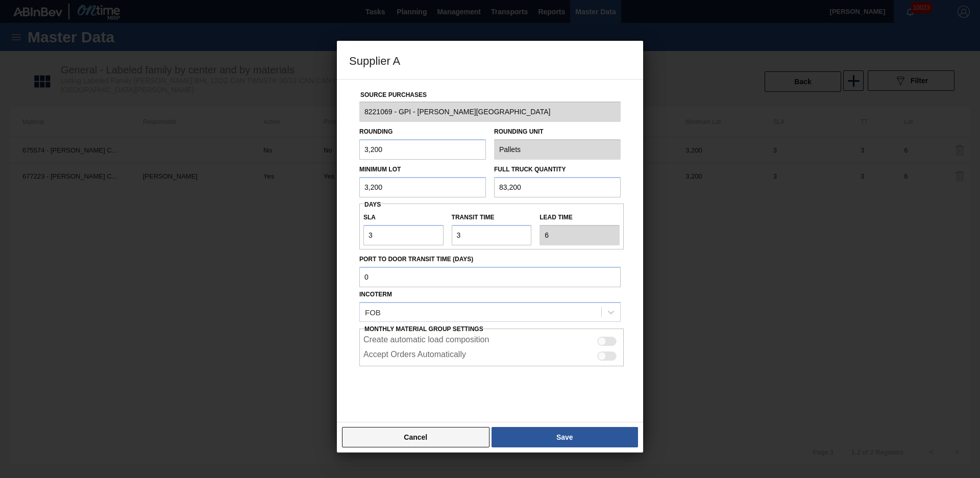  What do you see at coordinates (376, 294) in the screenshot?
I see `label: Incoterm` at bounding box center [376, 294].